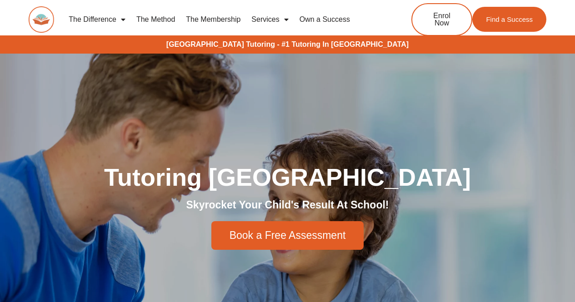 This screenshot has width=575, height=302. I want to click on a: Enrol Now, so click(442, 20).